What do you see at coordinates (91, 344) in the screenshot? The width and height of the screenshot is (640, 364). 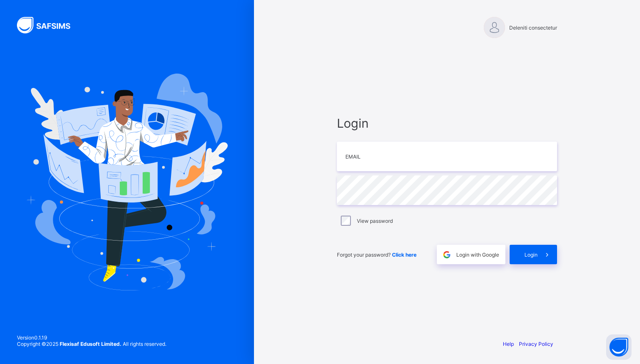 I see `strong: Flexisaf Edusoft Limited.` at bounding box center [91, 344].